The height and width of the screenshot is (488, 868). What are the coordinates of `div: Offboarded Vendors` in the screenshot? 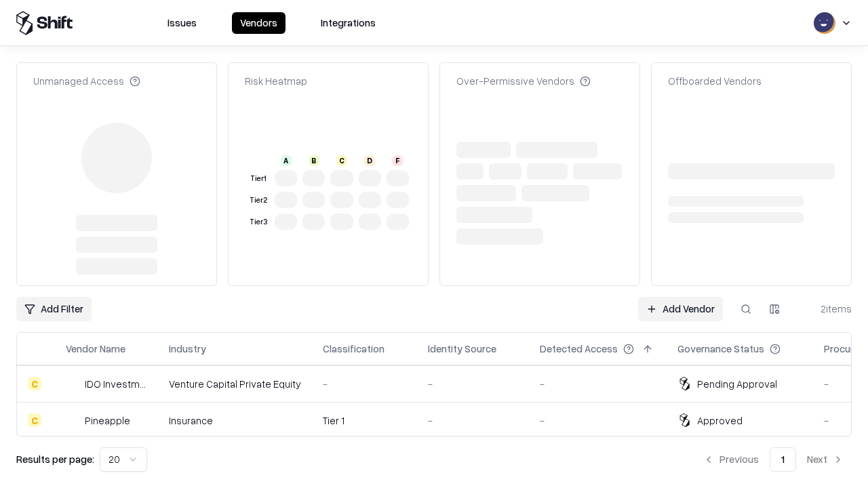 It's located at (715, 81).